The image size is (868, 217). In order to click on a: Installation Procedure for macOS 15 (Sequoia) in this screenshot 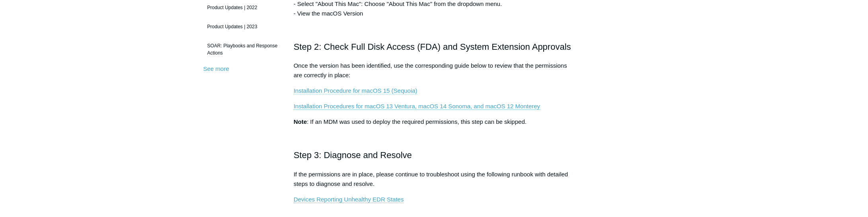, I will do `click(356, 91)`.